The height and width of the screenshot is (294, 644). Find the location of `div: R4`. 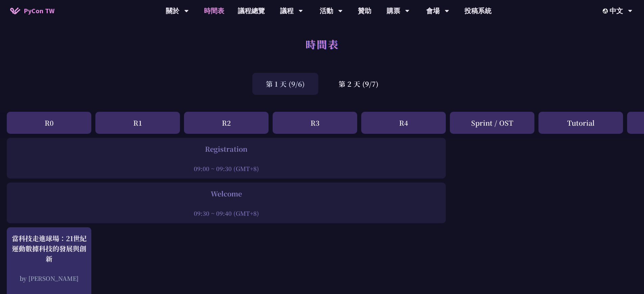

div: R4 is located at coordinates (404, 123).